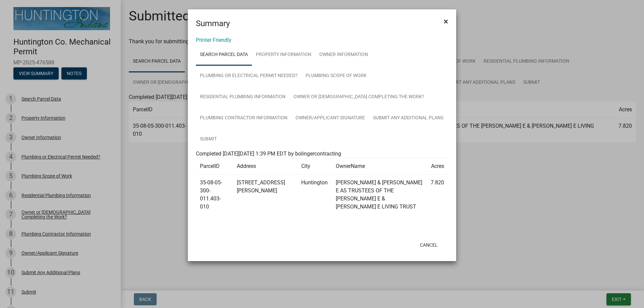 The image size is (644, 308). I want to click on td: Address, so click(265, 166).